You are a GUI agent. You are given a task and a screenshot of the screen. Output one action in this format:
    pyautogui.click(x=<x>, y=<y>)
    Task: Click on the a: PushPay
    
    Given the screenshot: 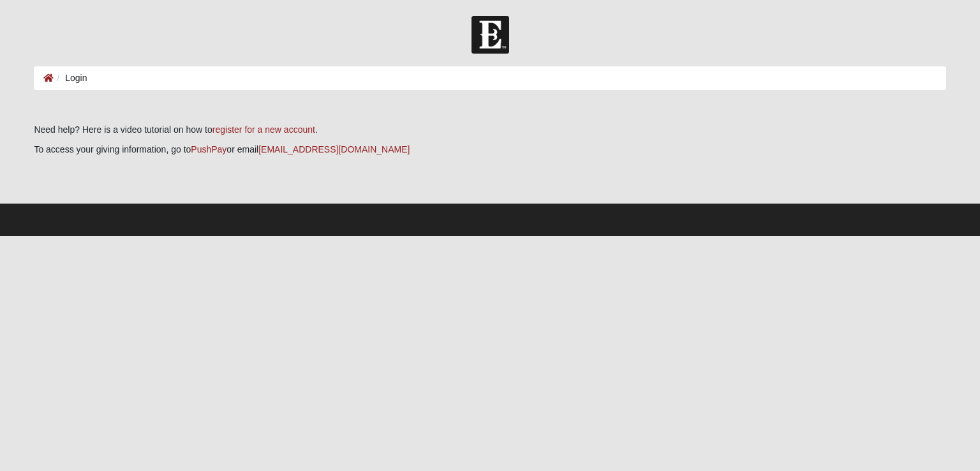 What is the action you would take?
    pyautogui.click(x=209, y=149)
    